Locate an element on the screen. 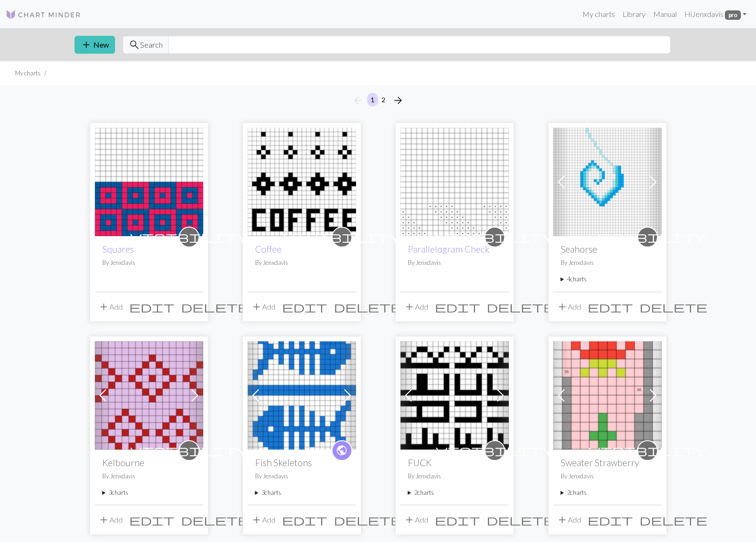 The image size is (756, 542). h2: Fish Skeletons is located at coordinates (302, 463).